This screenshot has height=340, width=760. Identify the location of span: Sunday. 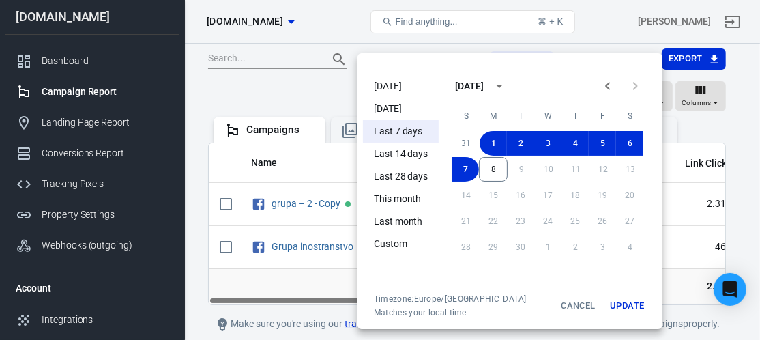
(466, 116).